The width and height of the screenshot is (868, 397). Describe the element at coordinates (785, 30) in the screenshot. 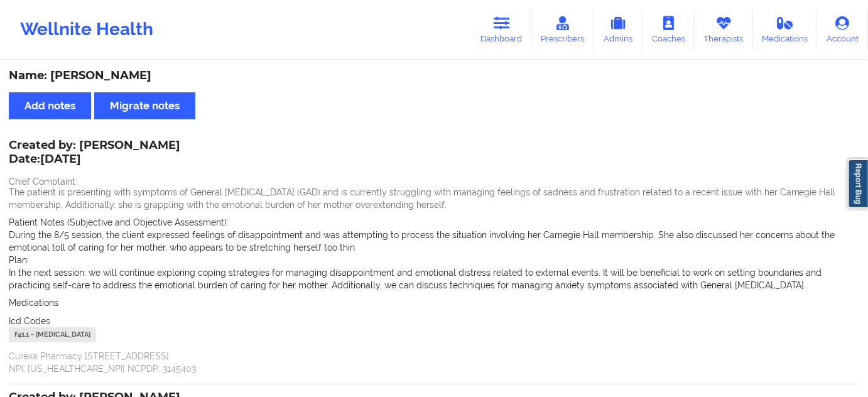

I see `a: Medications` at that location.